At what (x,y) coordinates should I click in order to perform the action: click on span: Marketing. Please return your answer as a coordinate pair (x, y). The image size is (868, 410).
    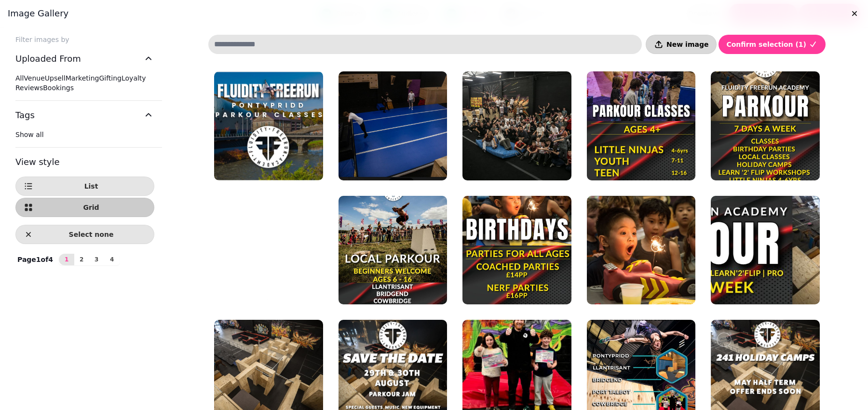
    Looking at the image, I should click on (83, 78).